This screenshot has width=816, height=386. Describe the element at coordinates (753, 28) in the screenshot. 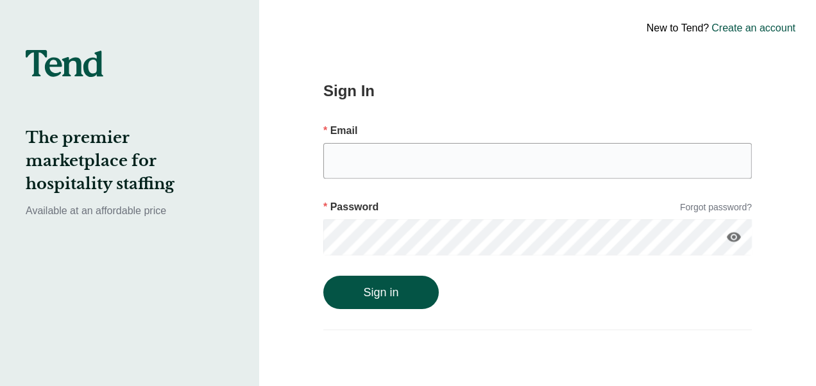

I see `a: Create an account` at that location.